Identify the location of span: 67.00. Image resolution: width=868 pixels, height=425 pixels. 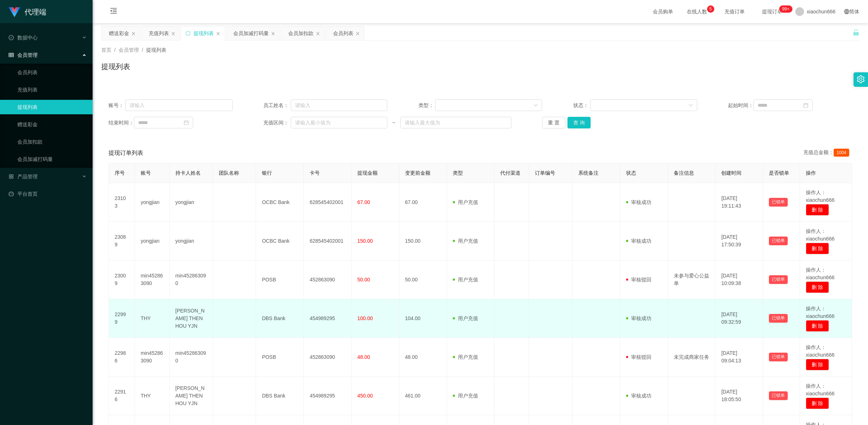
(364, 202).